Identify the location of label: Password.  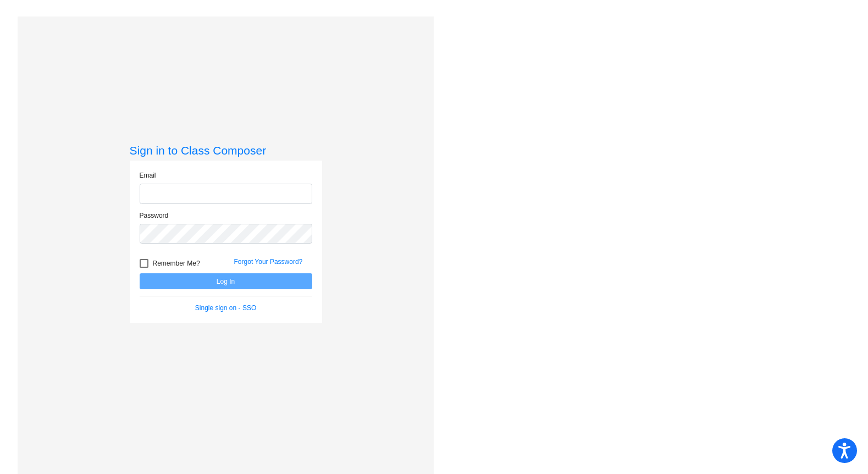
(154, 216).